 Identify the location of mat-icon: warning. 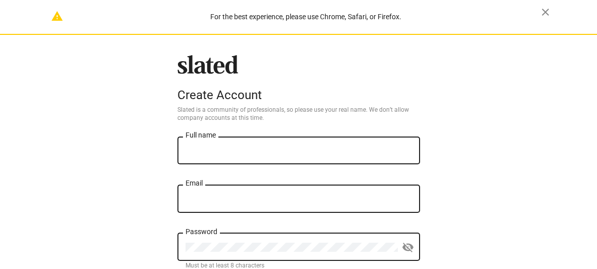
(57, 16).